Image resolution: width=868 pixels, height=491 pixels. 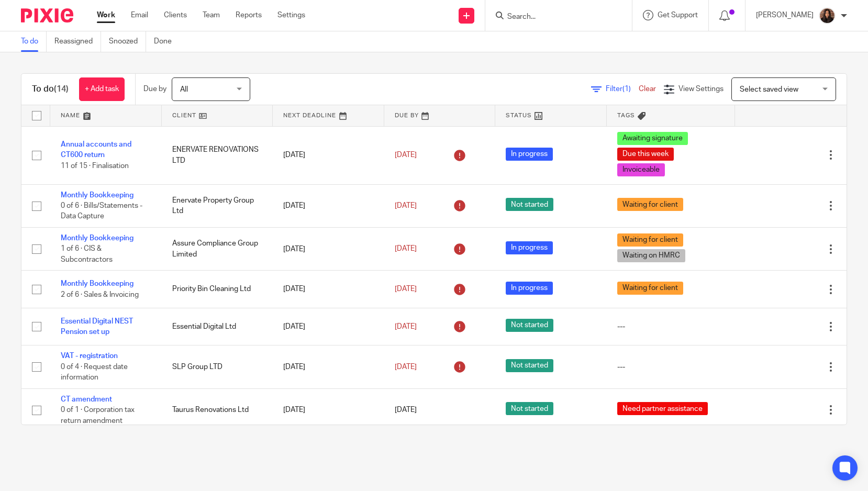 What do you see at coordinates (677, 15) in the screenshot?
I see `span: Get Support` at bounding box center [677, 15].